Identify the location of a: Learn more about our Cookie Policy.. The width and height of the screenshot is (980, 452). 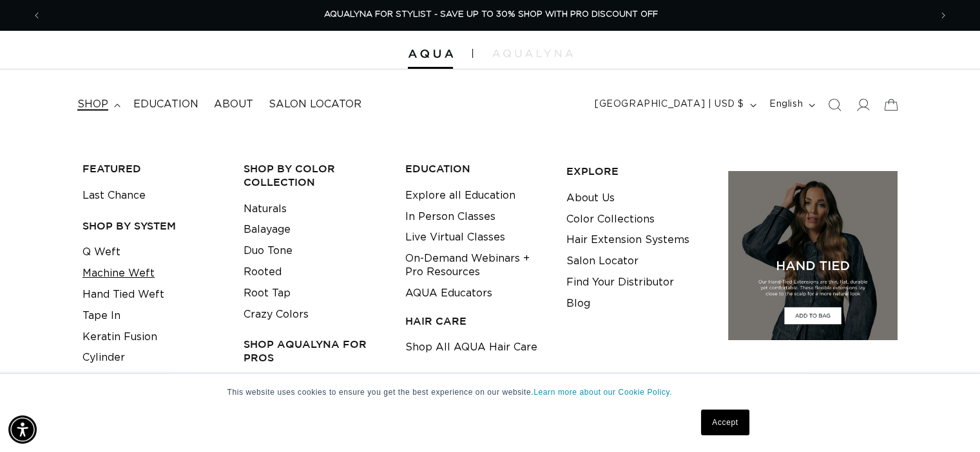
(602, 393).